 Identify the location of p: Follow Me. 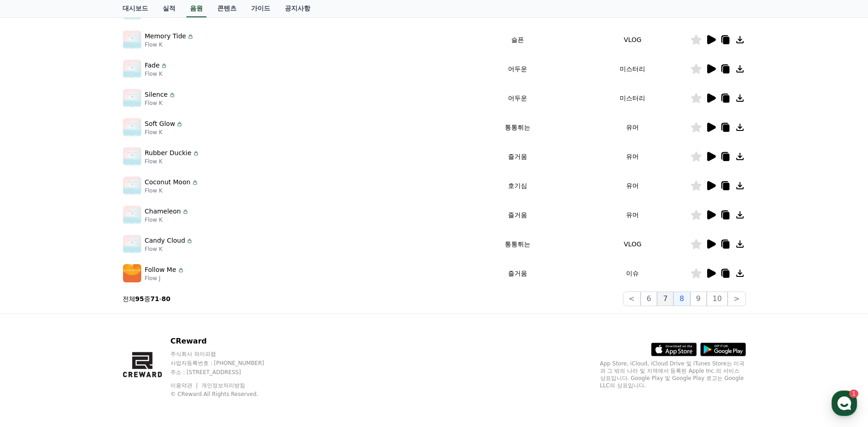
(161, 270).